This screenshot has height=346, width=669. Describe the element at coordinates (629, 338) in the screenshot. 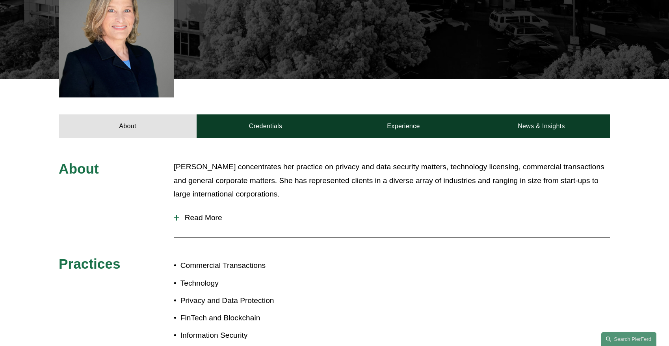

I see `a: Search this site` at that location.